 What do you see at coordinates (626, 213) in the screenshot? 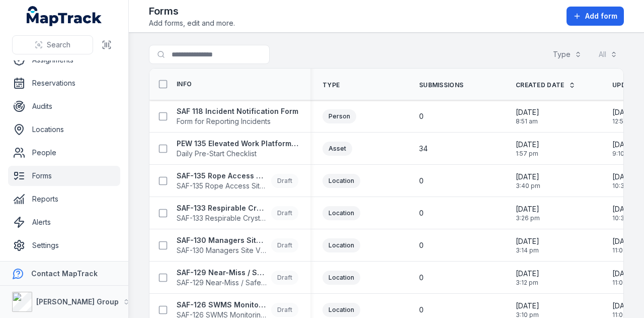
I see `time: 24/06/2025, 10:36:26 am` at bounding box center [626, 213].